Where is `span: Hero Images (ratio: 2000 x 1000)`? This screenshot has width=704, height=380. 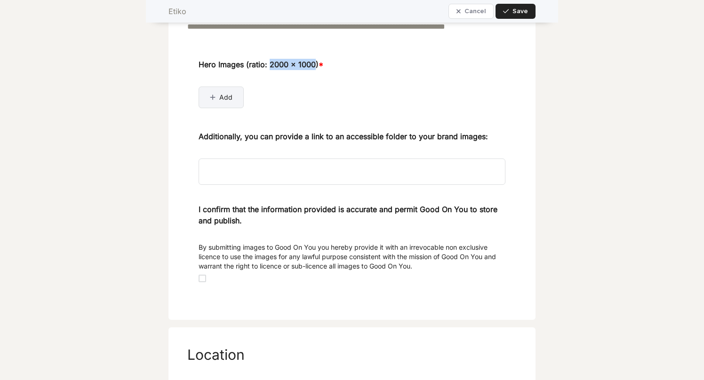
span: Hero Images (ratio: 2000 x 1000) is located at coordinates (261, 71).